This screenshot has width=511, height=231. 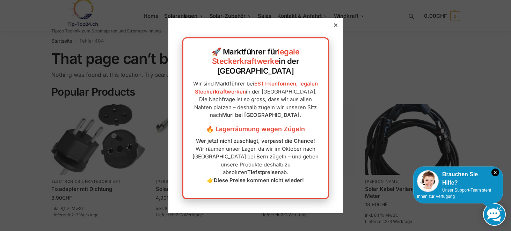 I want to click on a: legale Steckerkraftwerke, so click(x=256, y=57).